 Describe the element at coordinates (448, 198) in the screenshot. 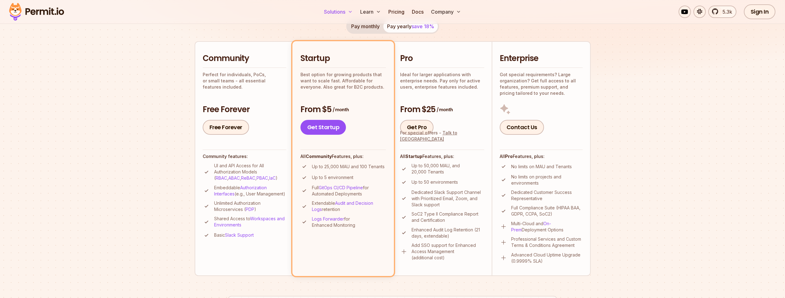

I see `p: Dedicated Slack Support Channel with Prioritized Email, Zoom, and Slack support` at that location.